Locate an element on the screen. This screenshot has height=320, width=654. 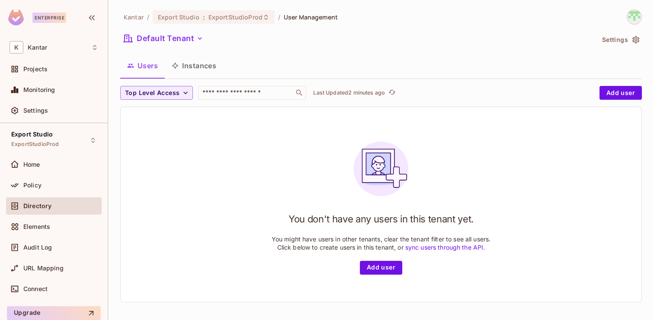
span: Click to refresh data is located at coordinates (391, 93).